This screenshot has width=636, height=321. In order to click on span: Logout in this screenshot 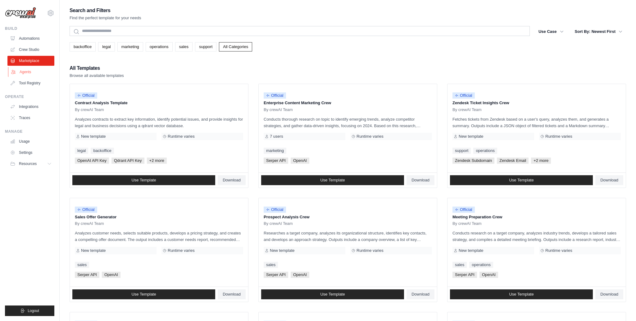, I will do `click(33, 311)`.